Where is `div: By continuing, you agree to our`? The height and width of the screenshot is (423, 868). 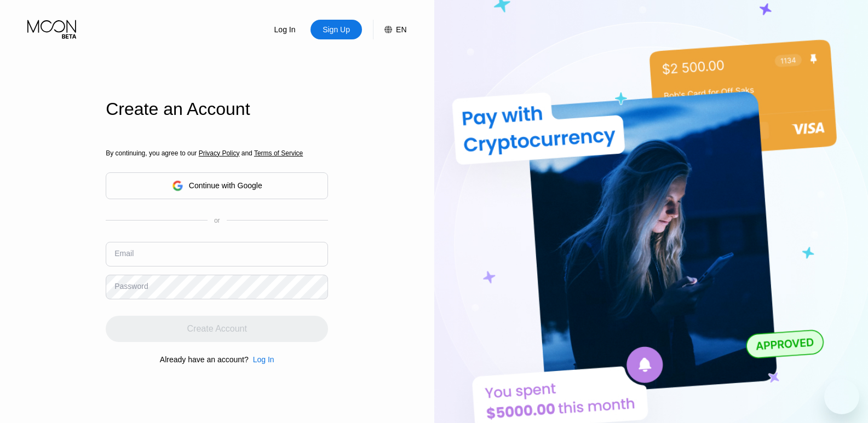
div: By continuing, you agree to our is located at coordinates (217, 153).